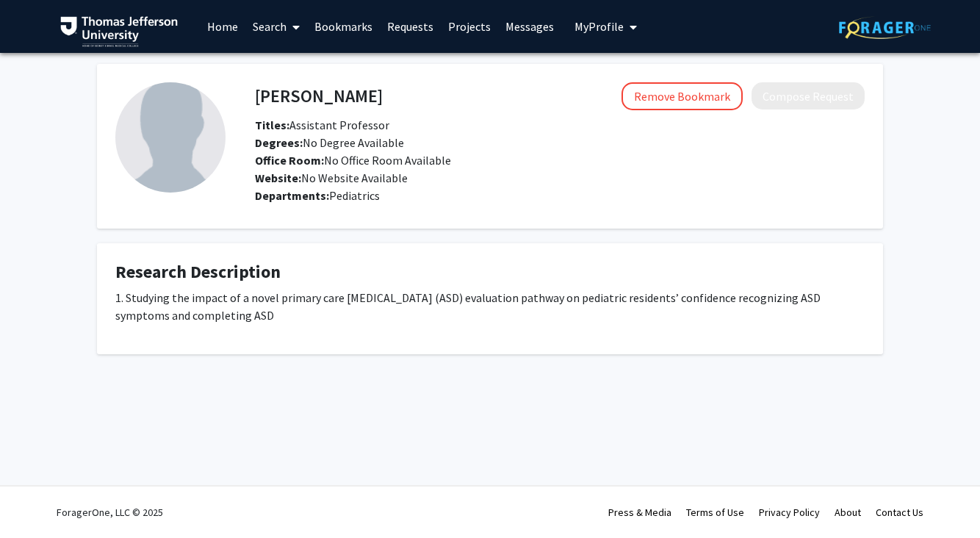 This screenshot has width=980, height=538. What do you see at coordinates (885, 27) in the screenshot?
I see `img: ForagerOne Logo` at bounding box center [885, 27].